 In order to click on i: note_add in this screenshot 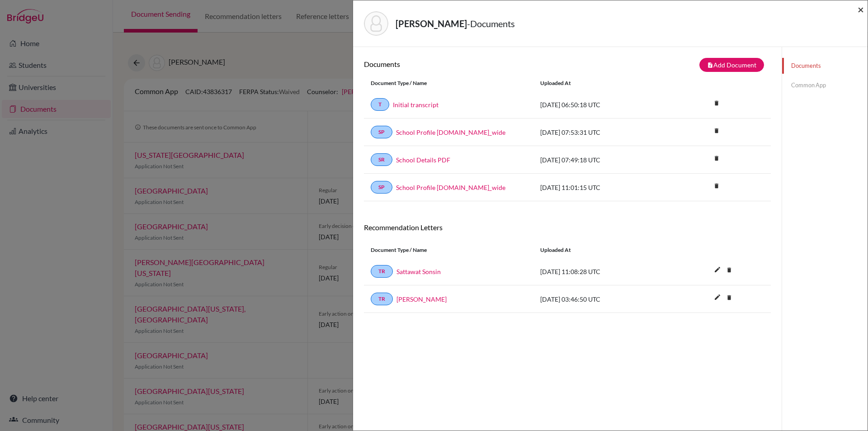, I will do `click(710, 65)`.